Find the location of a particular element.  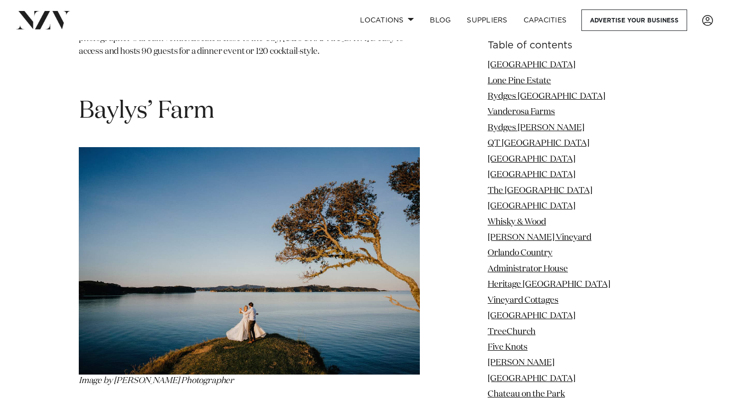

h6: Table of contents is located at coordinates (569, 45).